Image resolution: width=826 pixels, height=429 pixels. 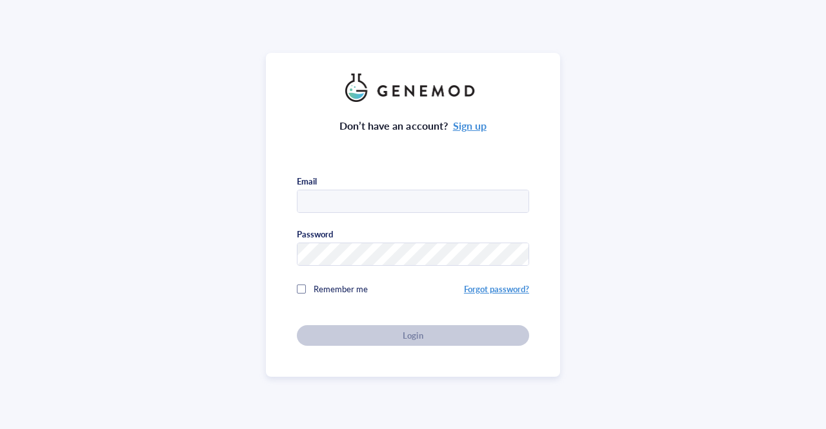 What do you see at coordinates (413, 88) in the screenshot?
I see `img: genemod_logo_light-BcqUzbGq.png` at bounding box center [413, 88].